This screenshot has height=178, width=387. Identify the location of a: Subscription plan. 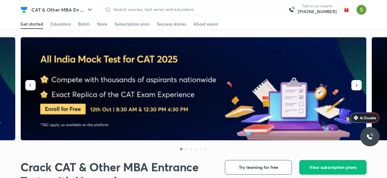
(132, 24).